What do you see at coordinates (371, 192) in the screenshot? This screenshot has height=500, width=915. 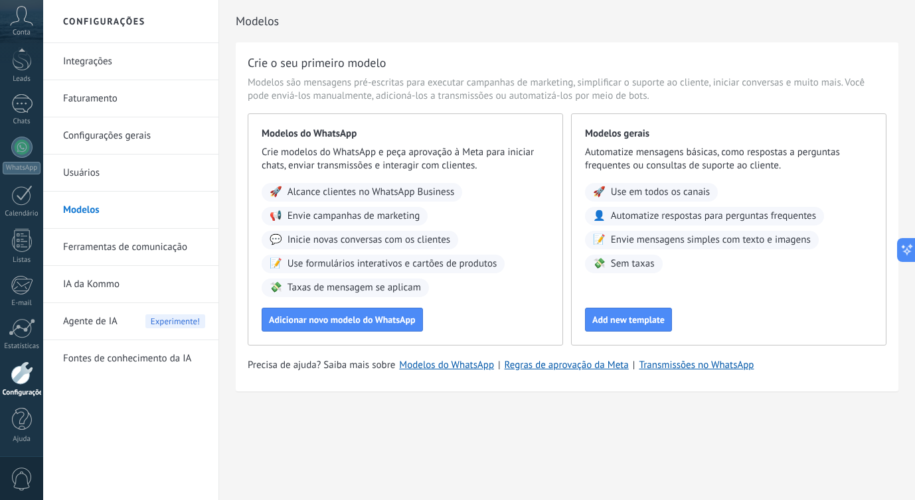 I see `span: Alcance clientes no WhatsApp Business` at bounding box center [371, 192].